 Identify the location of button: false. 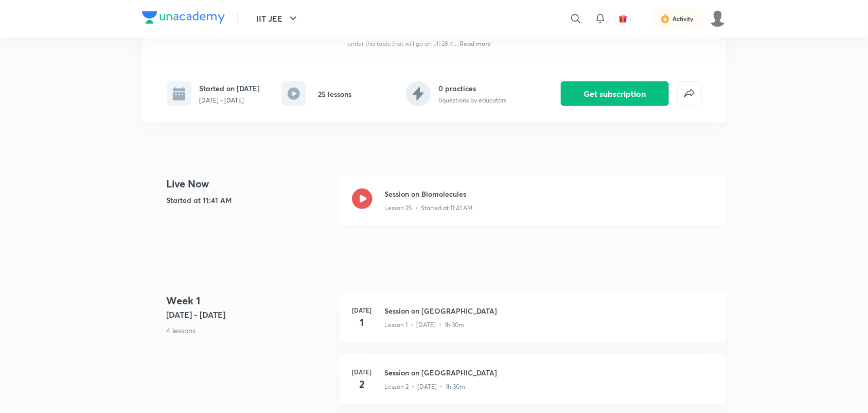
(690, 93).